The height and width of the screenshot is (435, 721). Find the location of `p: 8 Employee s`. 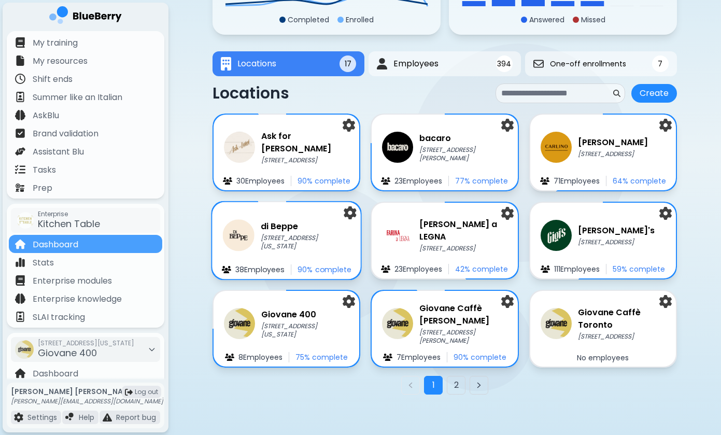

p: 8 Employee s is located at coordinates (260, 357).